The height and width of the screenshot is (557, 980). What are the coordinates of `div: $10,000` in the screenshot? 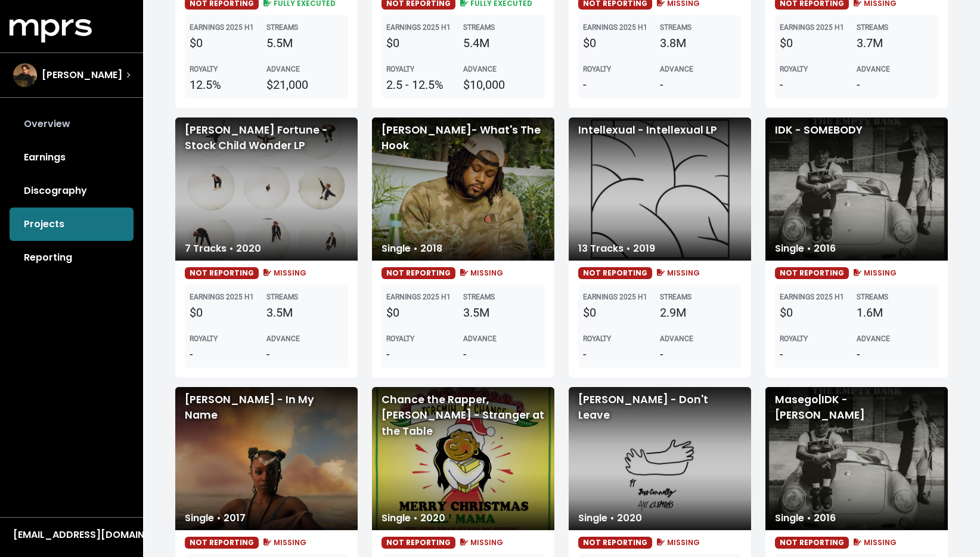 It's located at (501, 84).